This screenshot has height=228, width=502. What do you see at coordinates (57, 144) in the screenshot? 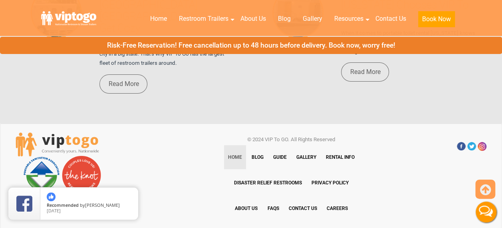
I see `img: viptogo LogoVIPTOGO` at bounding box center [57, 144].